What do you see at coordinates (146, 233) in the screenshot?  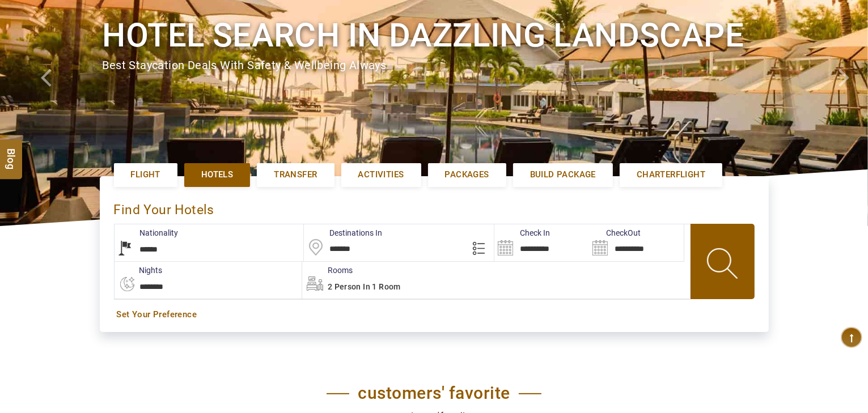 I see `label: Nationality` at bounding box center [146, 233].